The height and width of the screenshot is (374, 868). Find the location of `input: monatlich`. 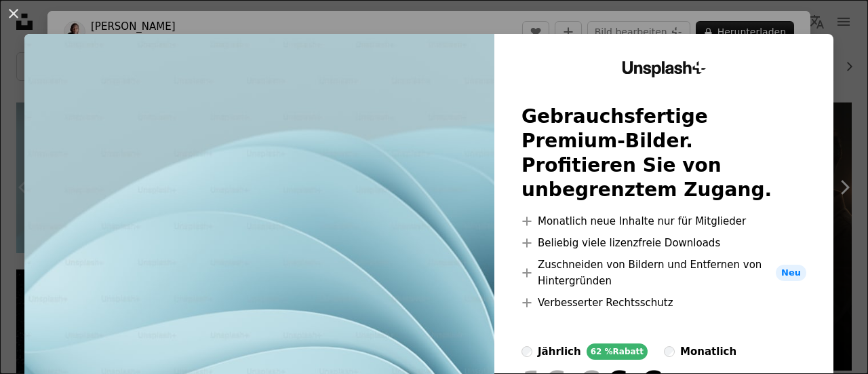

input: monatlich is located at coordinates (670, 352).